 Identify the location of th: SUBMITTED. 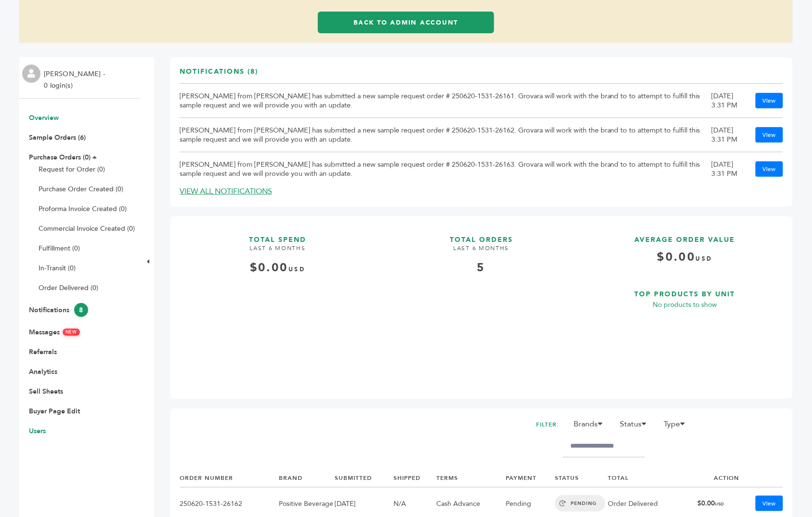
(364, 478).